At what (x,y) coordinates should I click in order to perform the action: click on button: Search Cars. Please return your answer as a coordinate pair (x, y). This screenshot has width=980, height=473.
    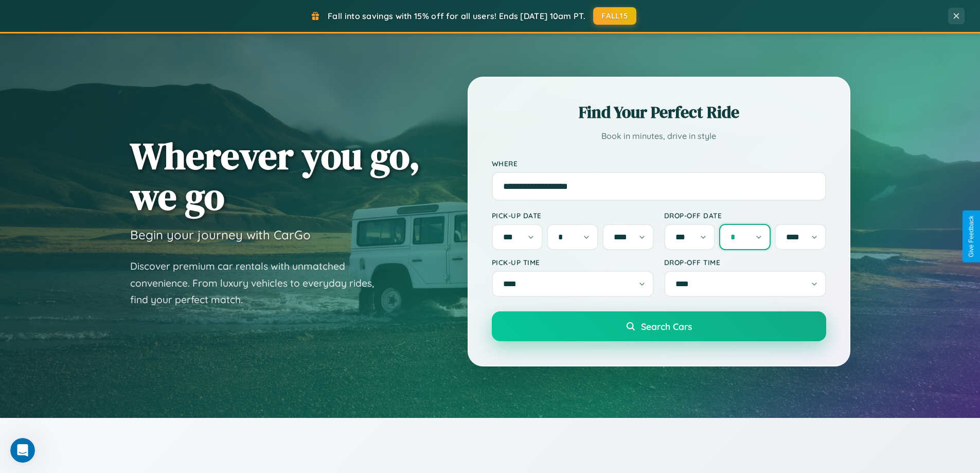
    Looking at the image, I should click on (659, 326).